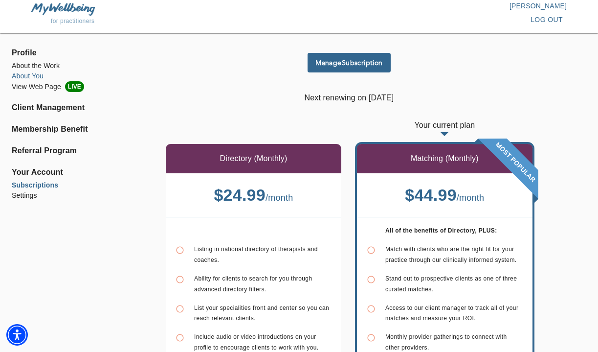 Image resolution: width=598 pixels, height=352 pixels. I want to click on span: log out, so click(547, 20).